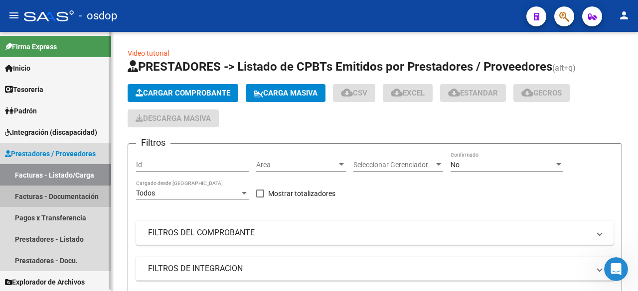  I want to click on span: Seleccionar Gerenciador, so click(394, 165).